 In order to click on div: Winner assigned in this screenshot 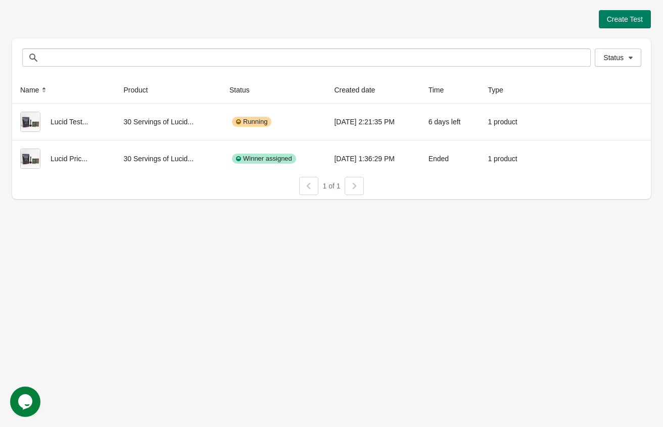, I will do `click(264, 159)`.